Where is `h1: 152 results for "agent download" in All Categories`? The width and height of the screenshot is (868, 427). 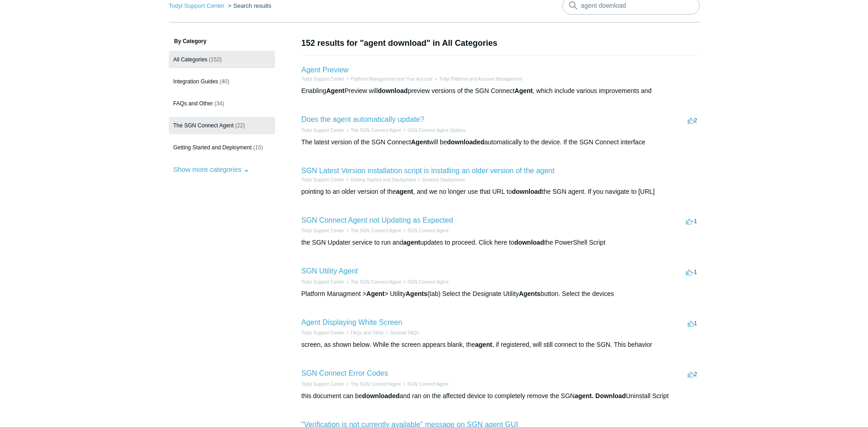 h1: 152 results for "agent download" in All Categories is located at coordinates (501, 43).